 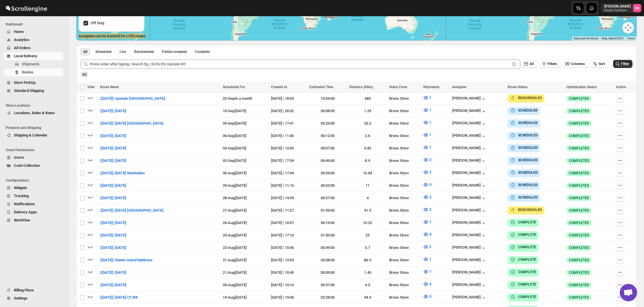 What do you see at coordinates (578, 64) in the screenshot?
I see `span: Columns` at bounding box center [578, 64].